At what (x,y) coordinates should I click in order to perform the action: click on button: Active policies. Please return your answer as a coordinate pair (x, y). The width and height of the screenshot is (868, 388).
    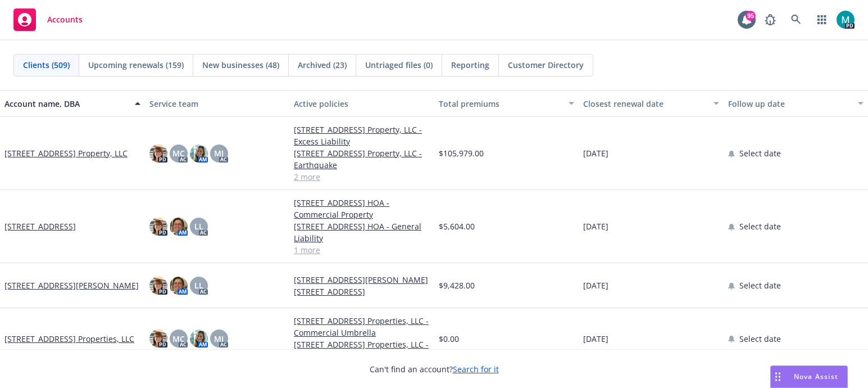
    Looking at the image, I should click on (362, 104).